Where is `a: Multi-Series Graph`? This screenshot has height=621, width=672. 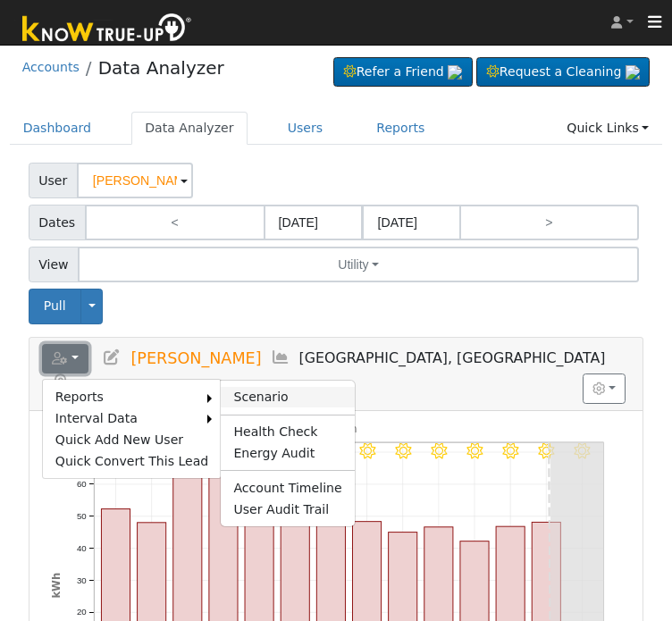 a: Multi-Series Graph is located at coordinates (280, 357).